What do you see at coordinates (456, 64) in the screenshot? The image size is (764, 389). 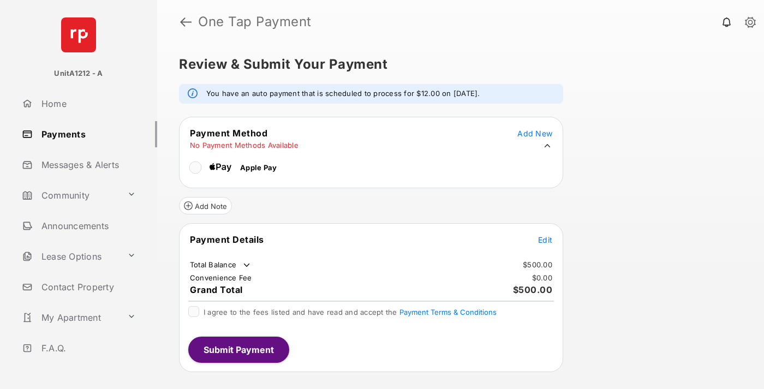 I see `h5: Review & Submit Your Payment` at bounding box center [456, 64].